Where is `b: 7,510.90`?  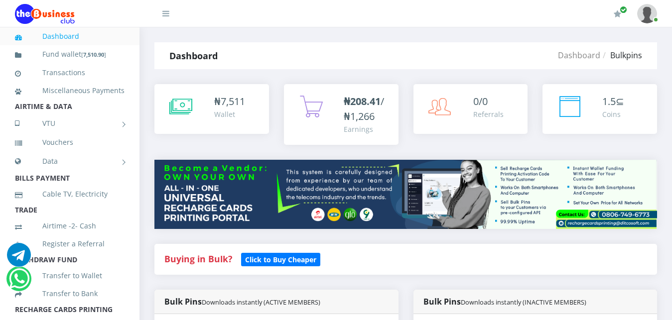
b: 7,510.90 is located at coordinates (94, 54).